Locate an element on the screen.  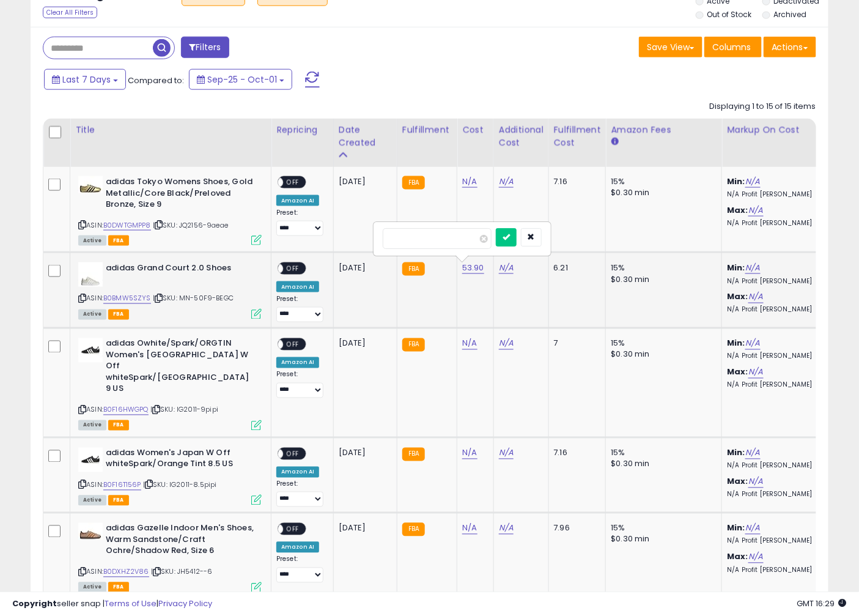
span: | SKU: IG2011-8.5pipi is located at coordinates (180, 485).